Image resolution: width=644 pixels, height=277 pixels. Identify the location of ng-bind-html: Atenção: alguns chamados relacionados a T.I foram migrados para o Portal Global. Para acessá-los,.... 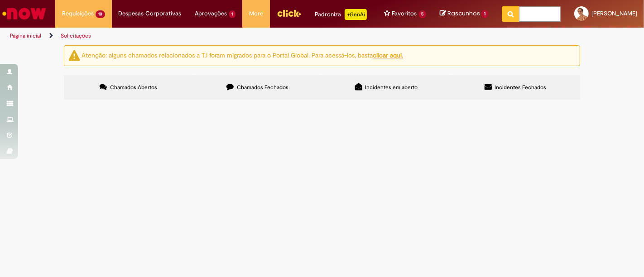
(242, 55).